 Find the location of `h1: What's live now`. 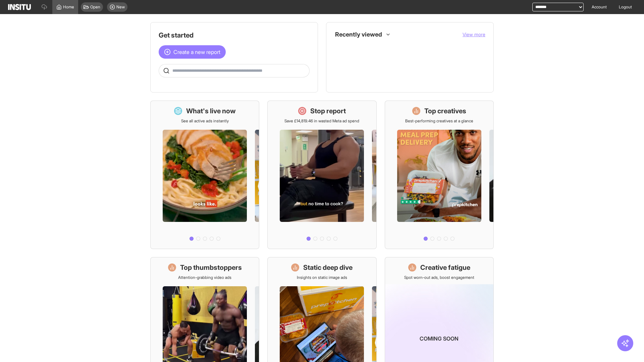

h1: What's live now is located at coordinates (211, 111).